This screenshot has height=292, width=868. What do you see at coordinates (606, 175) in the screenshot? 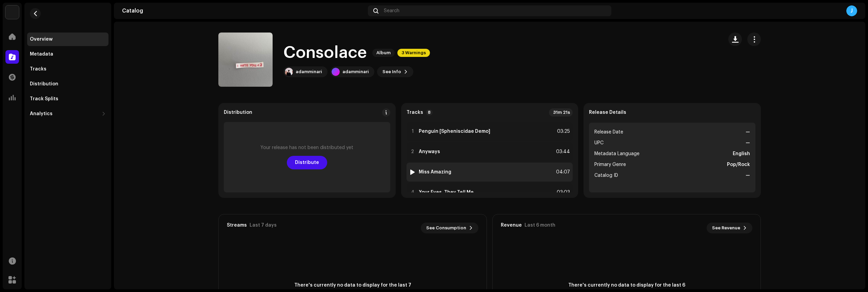
I see `span: Catalog ID` at bounding box center [606, 175].